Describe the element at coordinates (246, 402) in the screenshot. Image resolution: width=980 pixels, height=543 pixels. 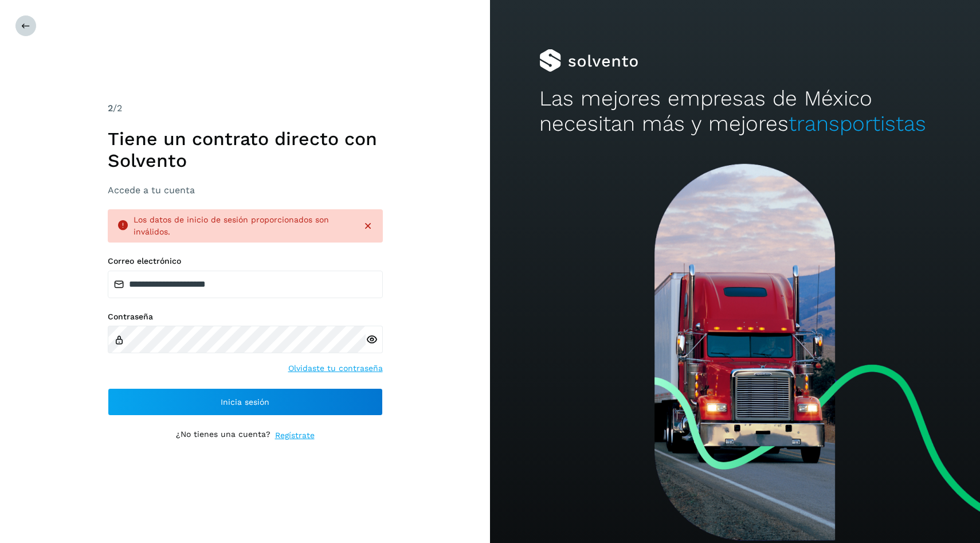
I see `button: Inicia sesión` at that location.